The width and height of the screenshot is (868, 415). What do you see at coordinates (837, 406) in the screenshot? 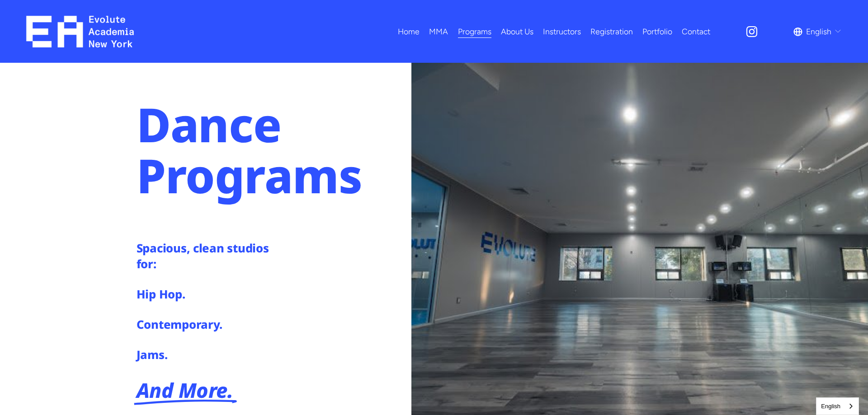
I see `aside: Language selected: English` at bounding box center [837, 406].